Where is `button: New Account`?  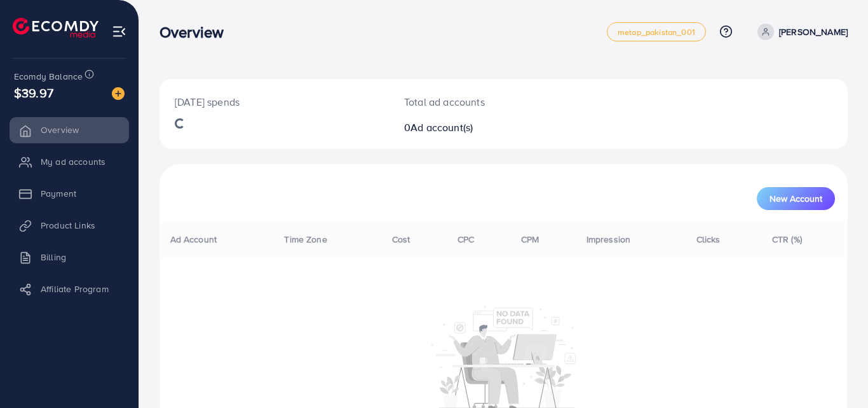
button: New Account is located at coordinates (796, 199).